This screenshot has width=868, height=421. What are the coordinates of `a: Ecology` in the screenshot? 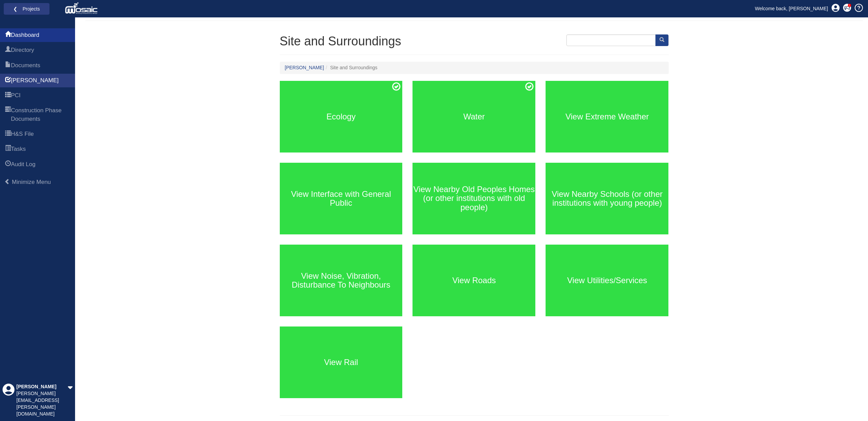 It's located at (341, 117).